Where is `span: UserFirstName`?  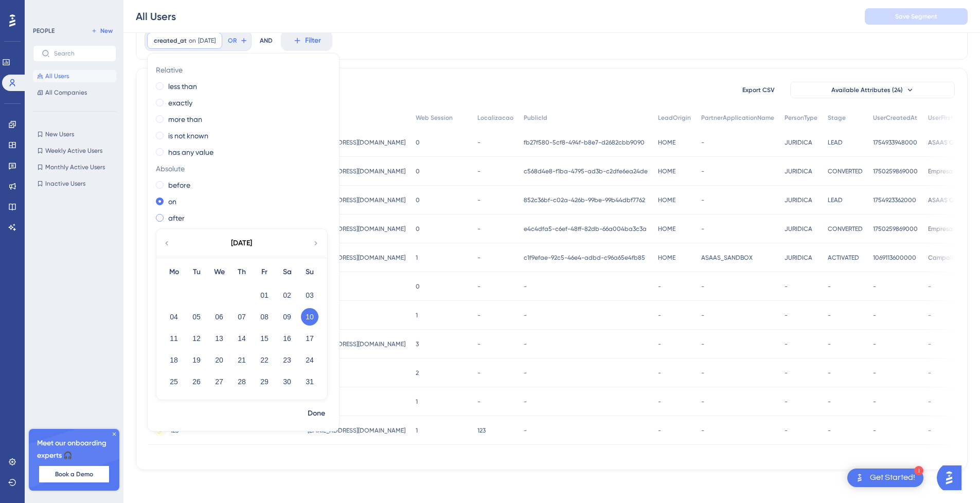
span: UserFirstName is located at coordinates (949, 118).